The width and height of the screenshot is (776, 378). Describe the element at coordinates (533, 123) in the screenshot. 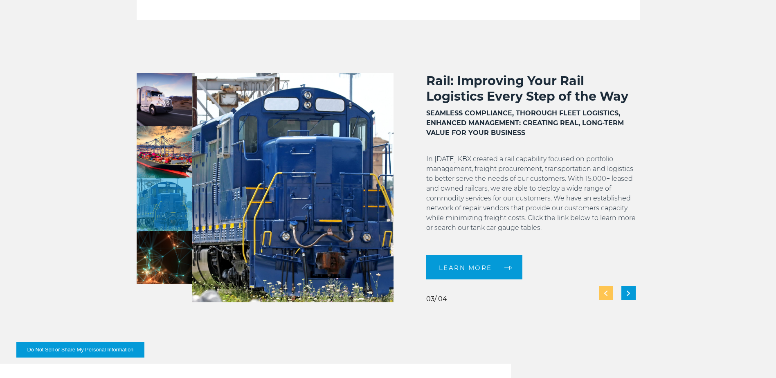

I see `h3: SEAMLESS COMPLIANCE, THOROUGH FLEET LOGISTICS, ENHANCED MANAGEMENT: CREATING REAL, LONG-TERM VALU...` at that location.